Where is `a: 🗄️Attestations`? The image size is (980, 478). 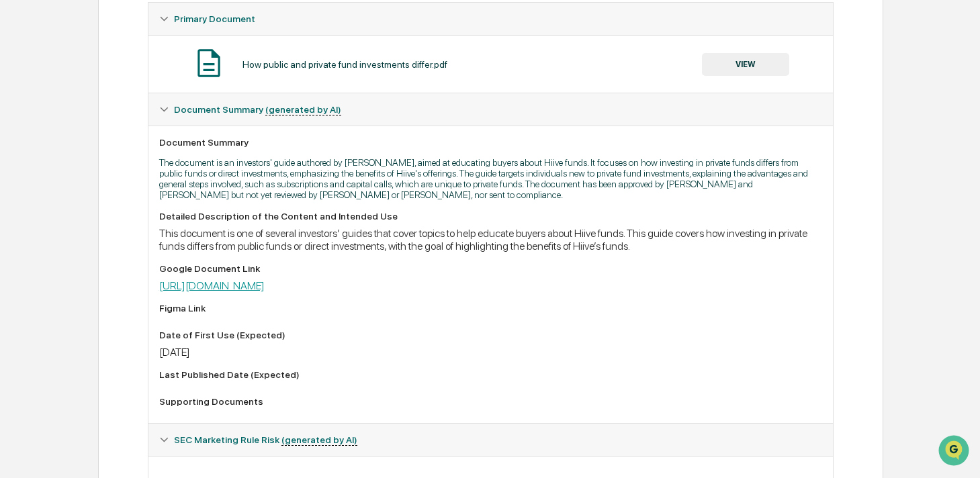
a: 🗄️Attestations is located at coordinates (132, 176).